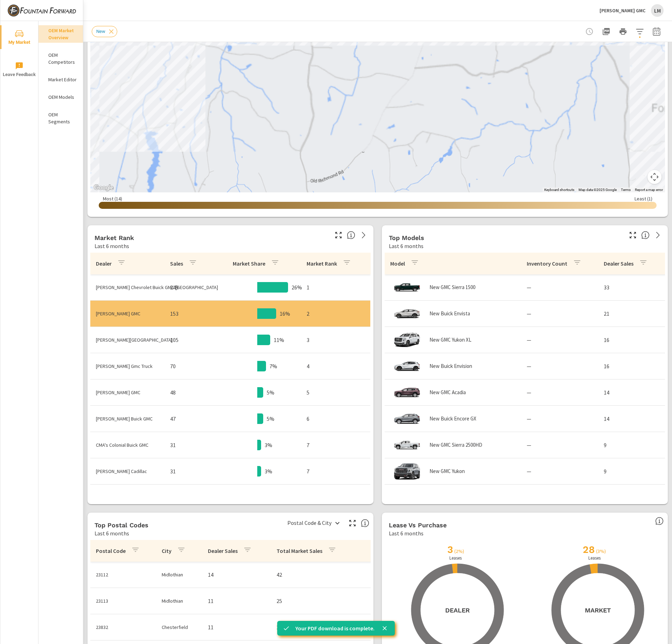 The width and height of the screenshot is (672, 644). I want to click on p: 21, so click(633, 313).